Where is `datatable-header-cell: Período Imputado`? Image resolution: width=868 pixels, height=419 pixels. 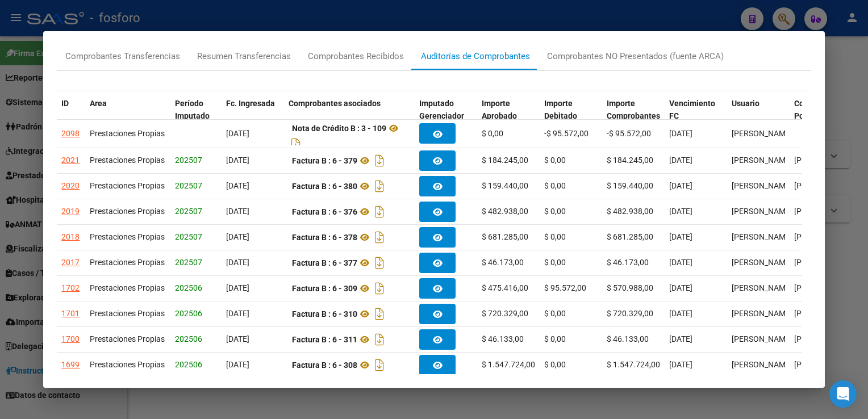
datatable-header-cell: Período Imputado is located at coordinates (196, 110).